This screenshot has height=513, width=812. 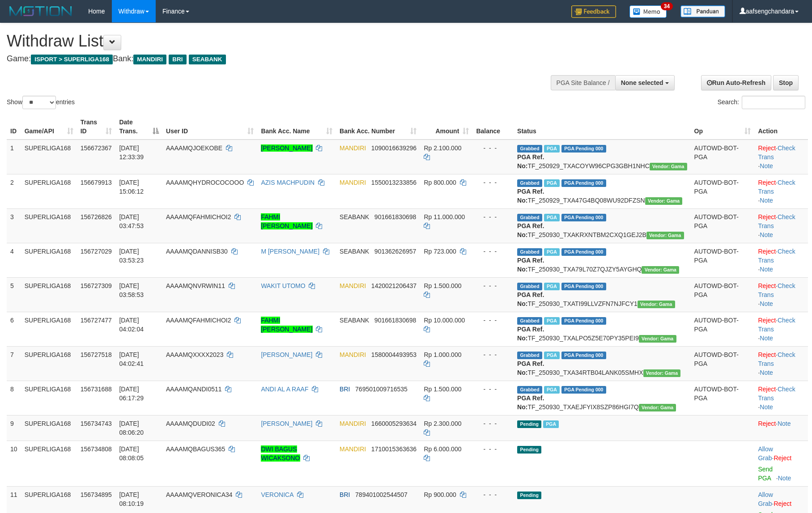 I want to click on span: AAAAMQHYDROCOCOOO, so click(x=205, y=182).